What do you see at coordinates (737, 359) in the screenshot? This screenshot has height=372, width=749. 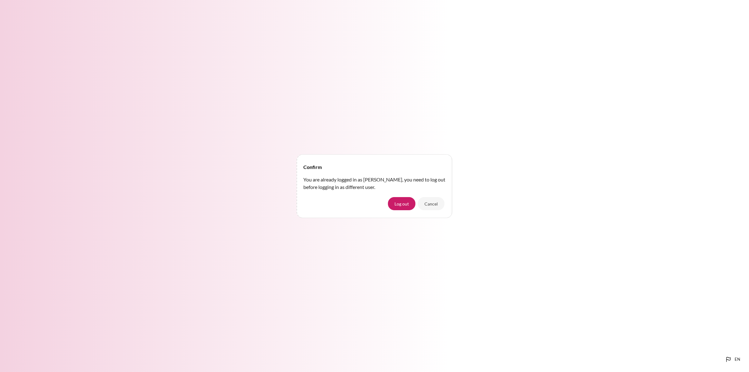 I see `span: en` at bounding box center [737, 359].